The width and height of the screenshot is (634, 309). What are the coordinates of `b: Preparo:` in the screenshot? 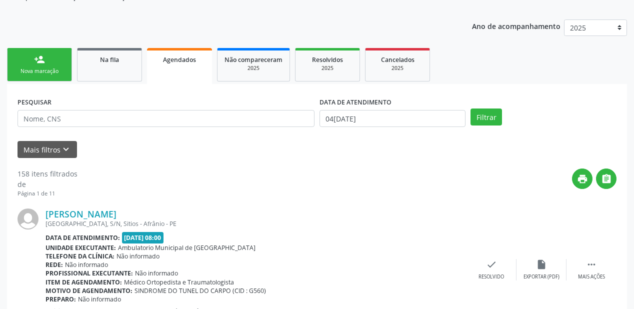 It's located at (61, 299).